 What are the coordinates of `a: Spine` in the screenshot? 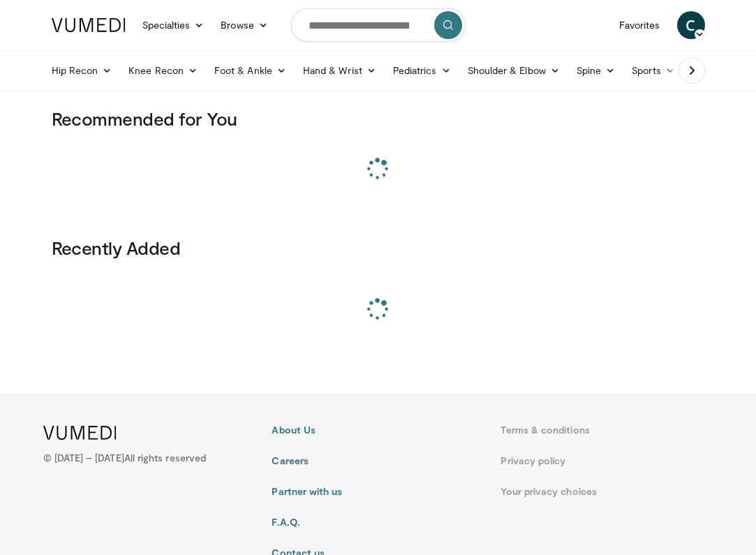 It's located at (595, 71).